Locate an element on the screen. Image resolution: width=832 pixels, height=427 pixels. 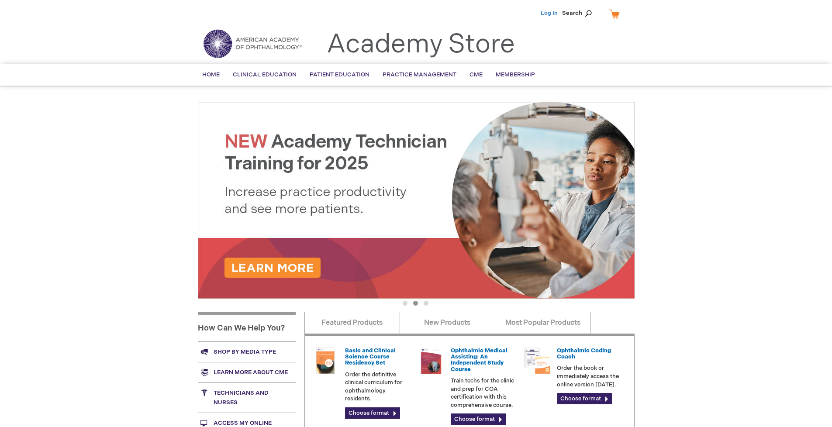
button: 2 of 3 is located at coordinates (415, 303).